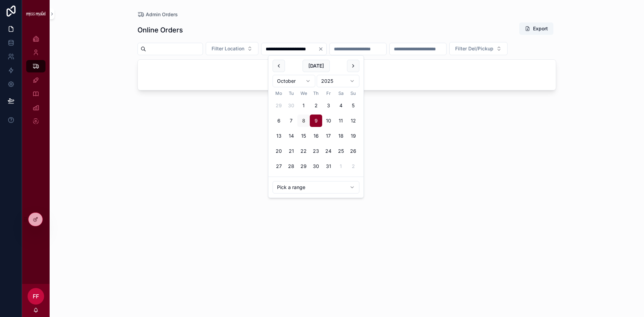 Image resolution: width=644 pixels, height=317 pixels. Describe the element at coordinates (316, 131) in the screenshot. I see `table: October 2025` at that location.